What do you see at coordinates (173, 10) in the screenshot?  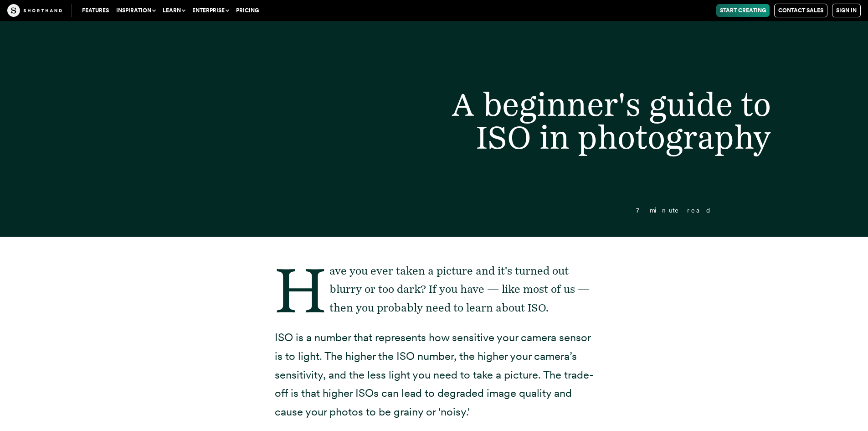 I see `button: Learn` at bounding box center [173, 10].